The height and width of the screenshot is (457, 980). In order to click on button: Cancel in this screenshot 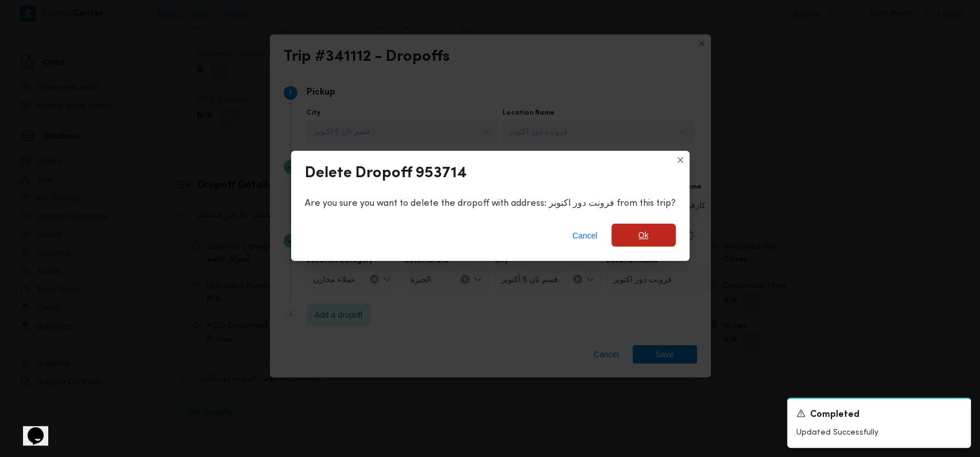, I will do `click(585, 235)`.